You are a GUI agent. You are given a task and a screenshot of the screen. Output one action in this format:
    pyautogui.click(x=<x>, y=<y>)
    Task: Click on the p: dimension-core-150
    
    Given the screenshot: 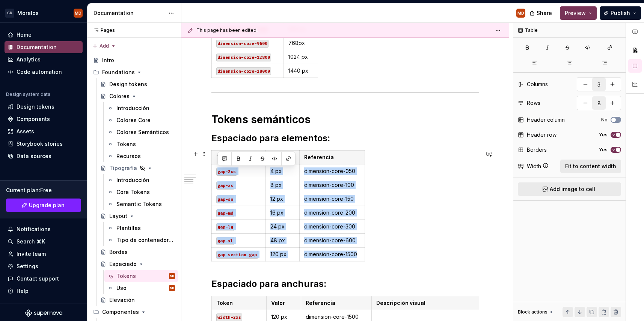 What is the action you would take?
    pyautogui.click(x=332, y=199)
    